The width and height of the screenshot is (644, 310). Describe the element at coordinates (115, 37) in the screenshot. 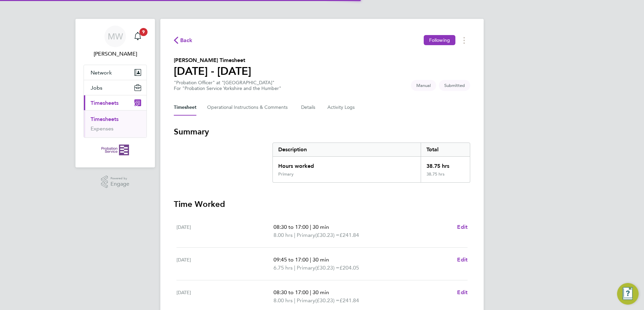

I see `span: MW` at that location.